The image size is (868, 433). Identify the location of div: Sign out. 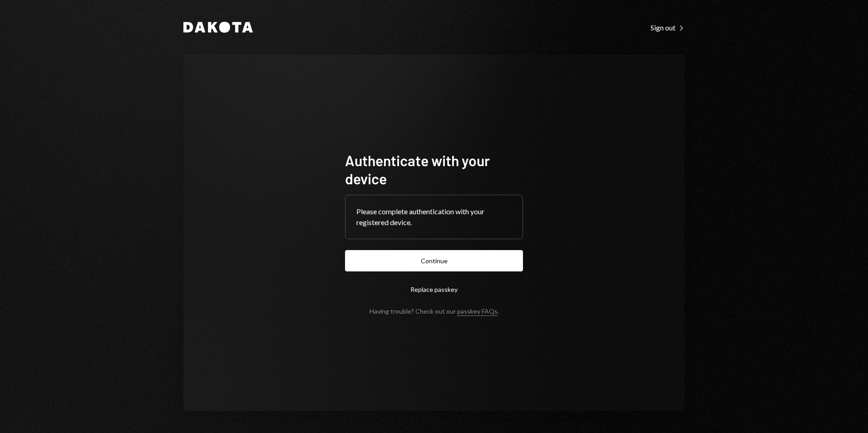
(667, 28).